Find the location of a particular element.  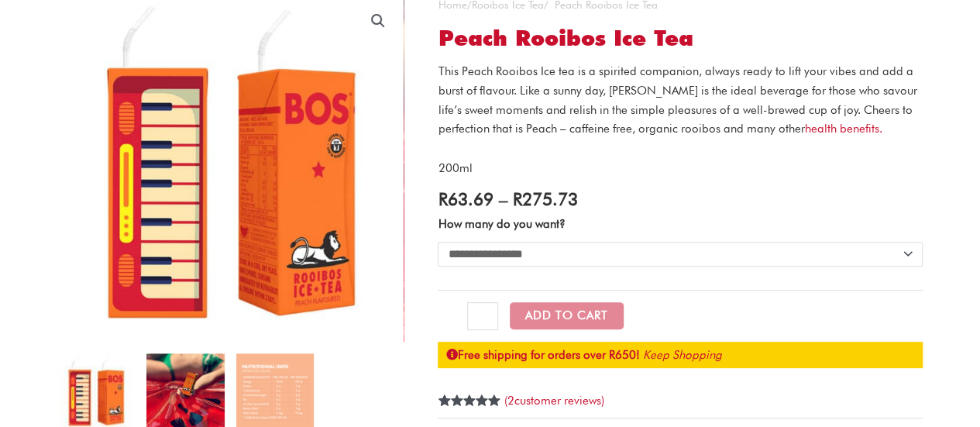

input: Product quantity is located at coordinates (482, 316).